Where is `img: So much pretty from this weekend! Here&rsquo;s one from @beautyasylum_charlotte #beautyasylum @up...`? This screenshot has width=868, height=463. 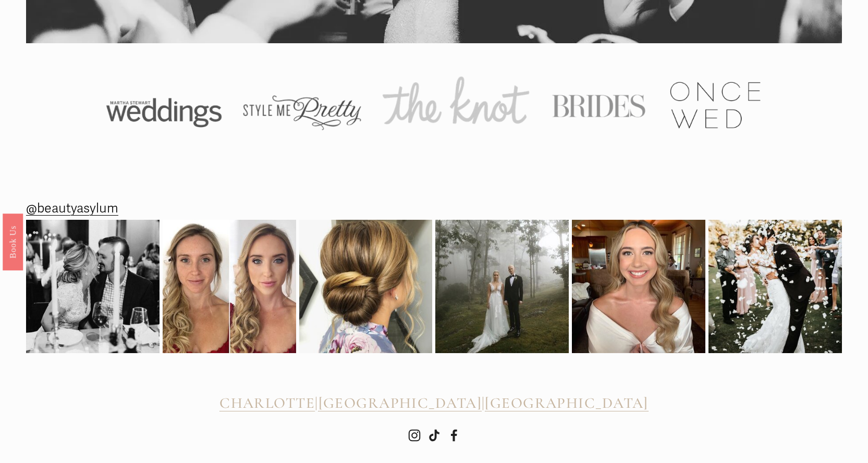
img: So much pretty from this weekend! Here&rsquo;s one from @beautyasylum_charlotte #beautyasylum @up... is located at coordinates (366, 287).